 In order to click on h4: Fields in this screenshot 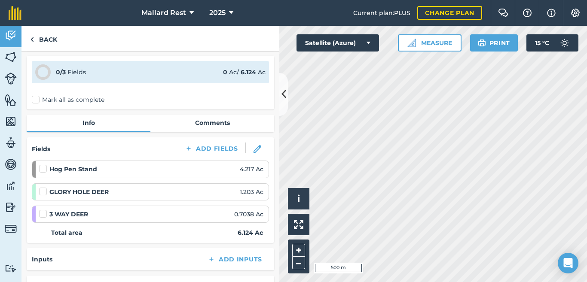, I will do `click(41, 149)`.